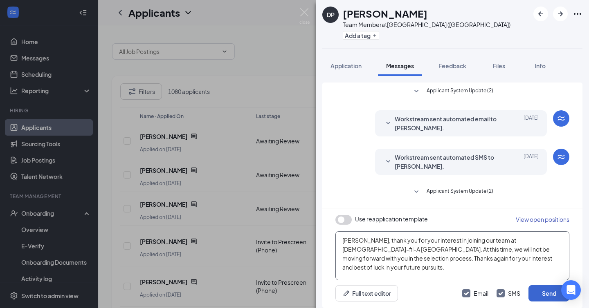  I want to click on span: View open positions, so click(542, 219).